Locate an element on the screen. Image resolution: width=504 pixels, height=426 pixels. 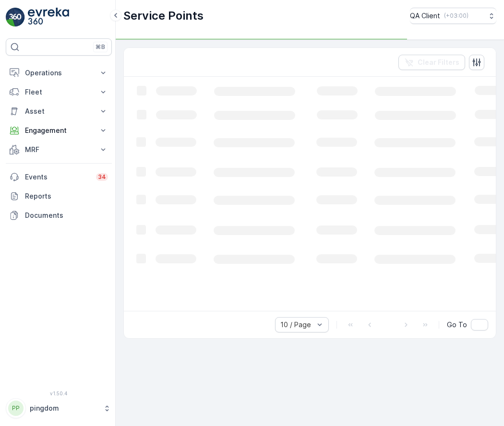
p: Documents is located at coordinates (66, 215).